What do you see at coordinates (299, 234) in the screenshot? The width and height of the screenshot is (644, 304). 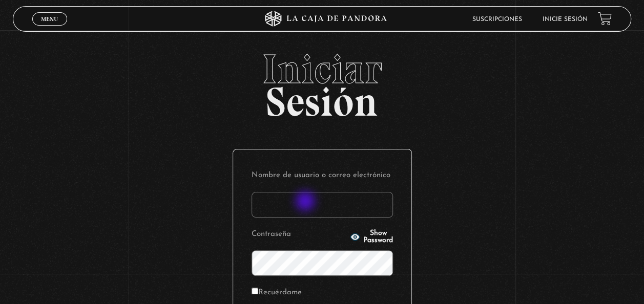 I see `label: Contraseña` at bounding box center [299, 234].